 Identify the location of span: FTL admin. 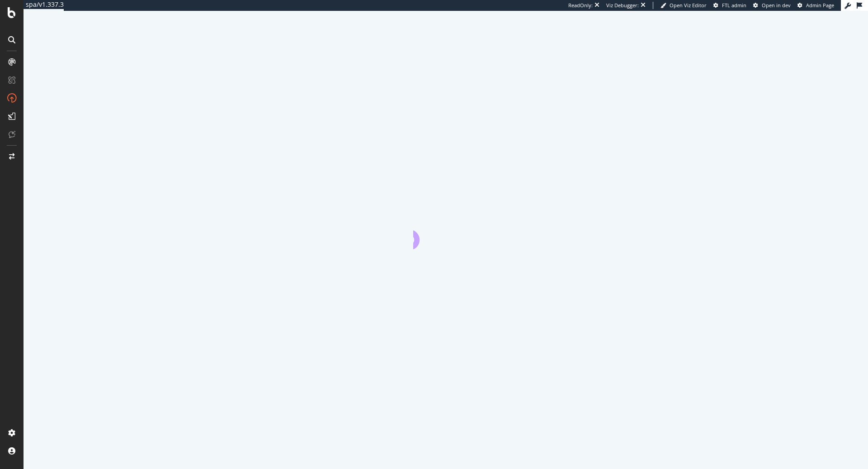
(734, 5).